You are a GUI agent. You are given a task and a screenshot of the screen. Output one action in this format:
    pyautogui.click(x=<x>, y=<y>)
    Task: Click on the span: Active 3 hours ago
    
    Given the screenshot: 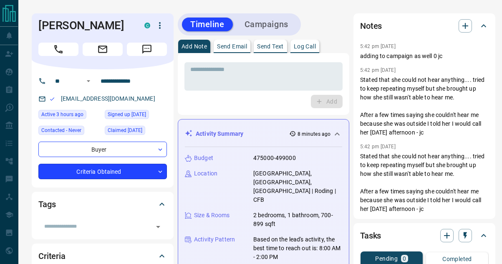 What is the action you would take?
    pyautogui.click(x=62, y=114)
    